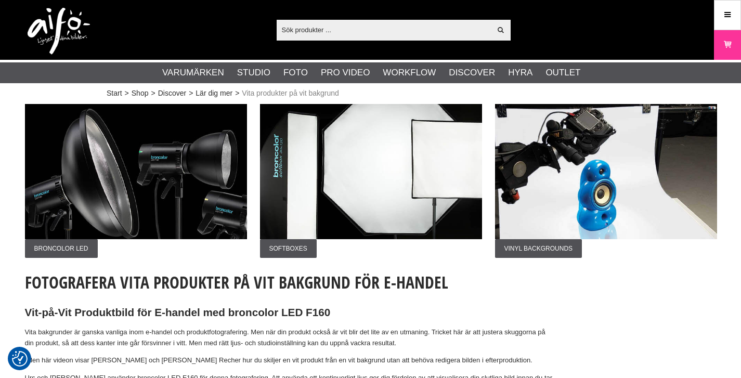 This screenshot has height=378, width=741. What do you see at coordinates (606, 172) in the screenshot?
I see `img: Annons:003 ban-bron-ecom_prod-03.jpg` at bounding box center [606, 172].